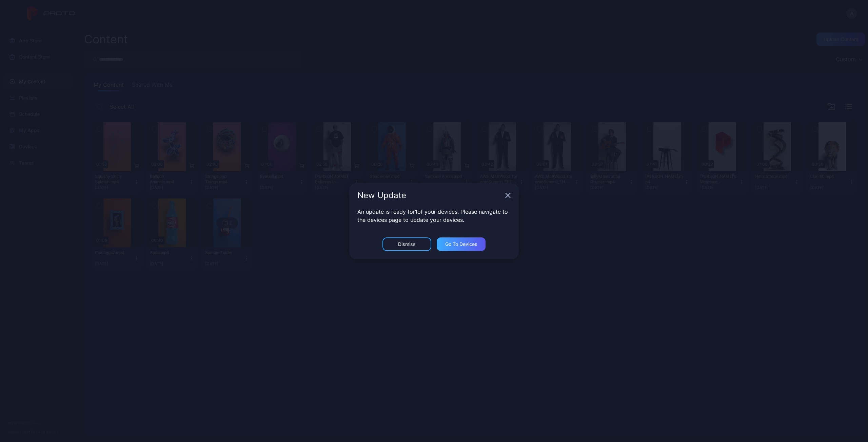  What do you see at coordinates (407, 244) in the screenshot?
I see `div: Dismiss` at bounding box center [407, 244].